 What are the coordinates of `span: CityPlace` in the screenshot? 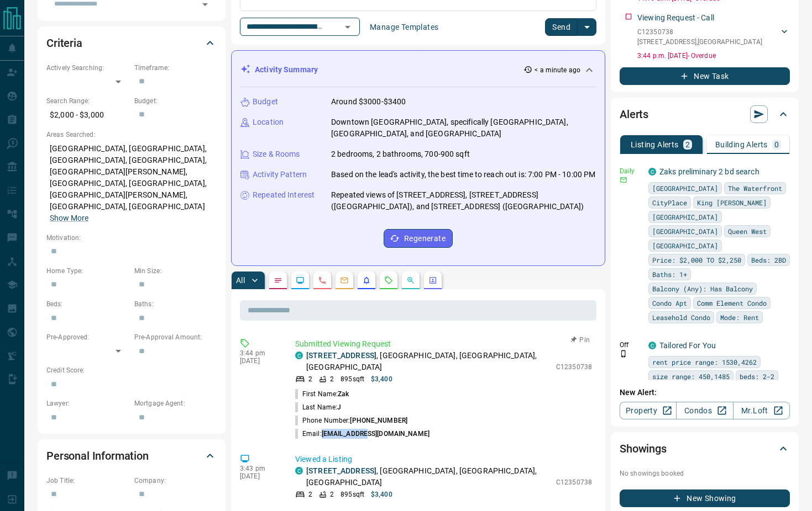 It's located at (670, 203).